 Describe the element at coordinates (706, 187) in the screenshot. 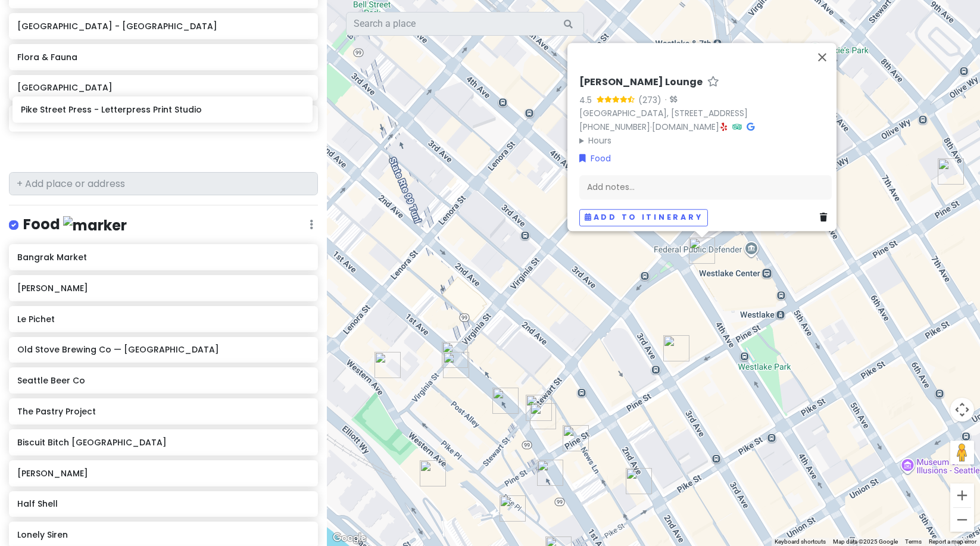

I see `div: Add notes...` at that location.